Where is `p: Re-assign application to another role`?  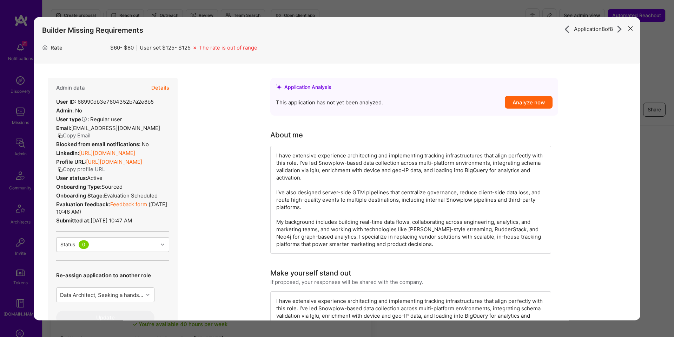 p: Re-assign application to another role is located at coordinates (105, 275).